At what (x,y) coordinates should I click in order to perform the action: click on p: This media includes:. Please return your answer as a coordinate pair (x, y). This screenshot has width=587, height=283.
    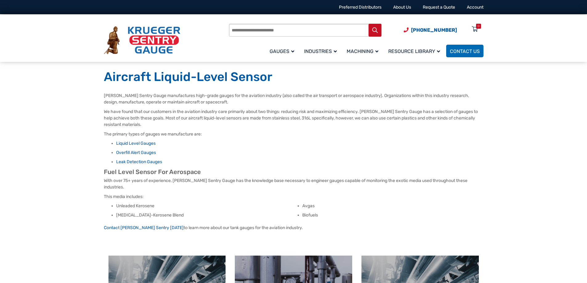
    Looking at the image, I should click on (294, 197).